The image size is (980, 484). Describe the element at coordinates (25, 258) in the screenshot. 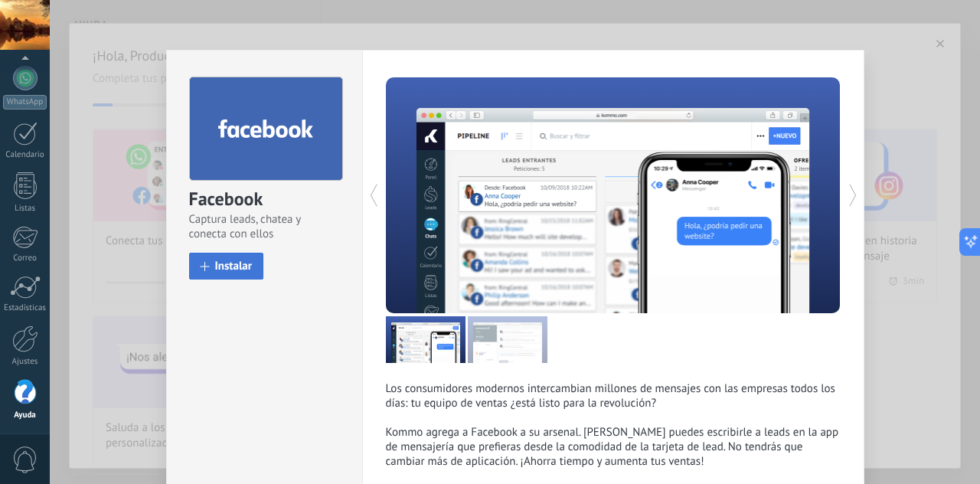

I see `div: Correo` at that location.